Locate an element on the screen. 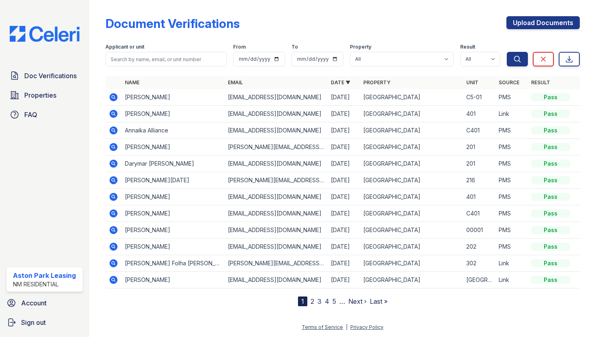 The image size is (596, 337). a: 5 is located at coordinates (334, 301).